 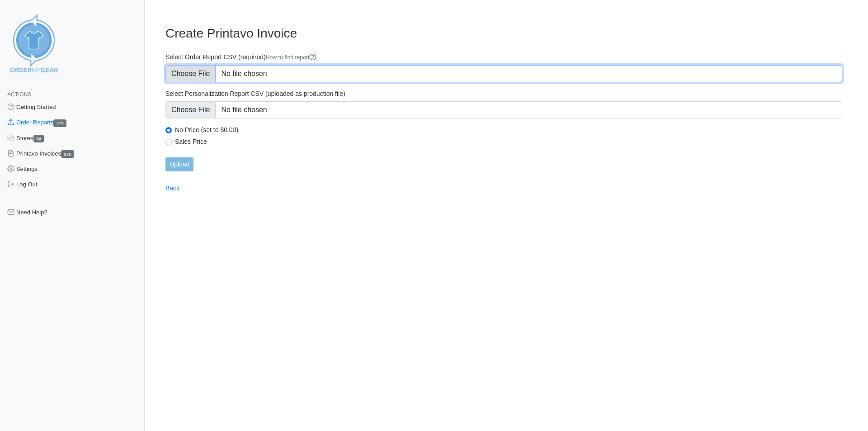 What do you see at coordinates (67, 154) in the screenshot?
I see `span: 275` at bounding box center [67, 154].